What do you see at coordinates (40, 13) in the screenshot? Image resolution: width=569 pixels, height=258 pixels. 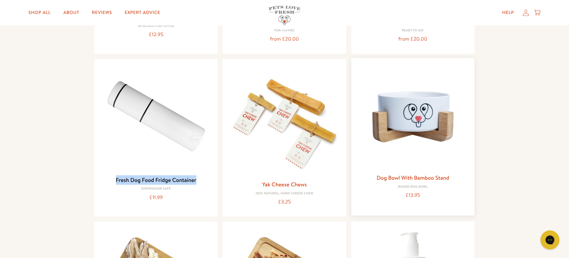 I see `a: Shop All` at bounding box center [40, 13].